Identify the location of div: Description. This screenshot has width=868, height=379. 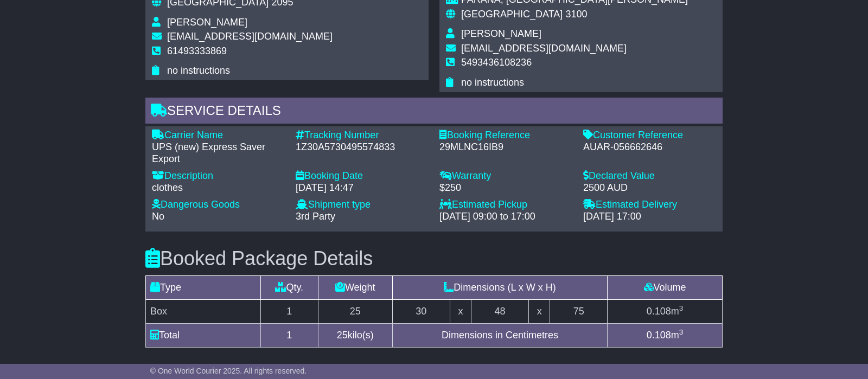
(218, 177).